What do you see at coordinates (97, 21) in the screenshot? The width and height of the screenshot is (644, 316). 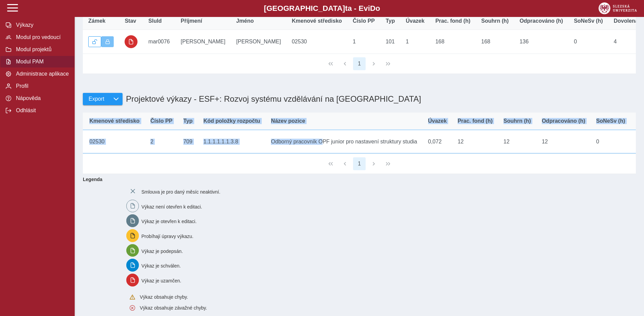 I see `span: Zámek` at bounding box center [97, 21].